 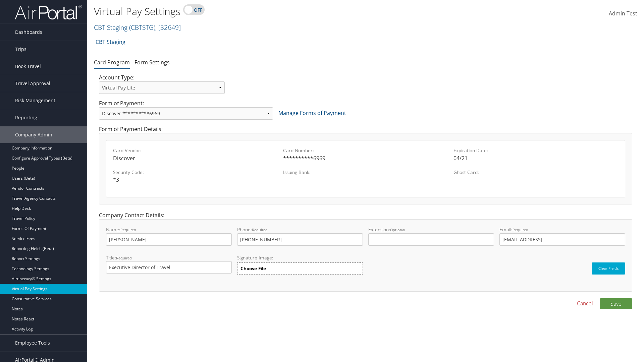 What do you see at coordinates (300, 239) in the screenshot?
I see `input: Phone:Required` at bounding box center [300, 239].